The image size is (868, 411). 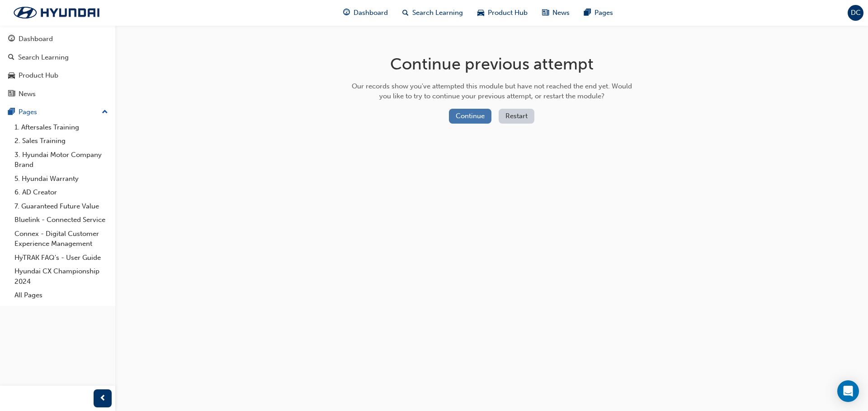 I want to click on button: Continue, so click(x=470, y=116).